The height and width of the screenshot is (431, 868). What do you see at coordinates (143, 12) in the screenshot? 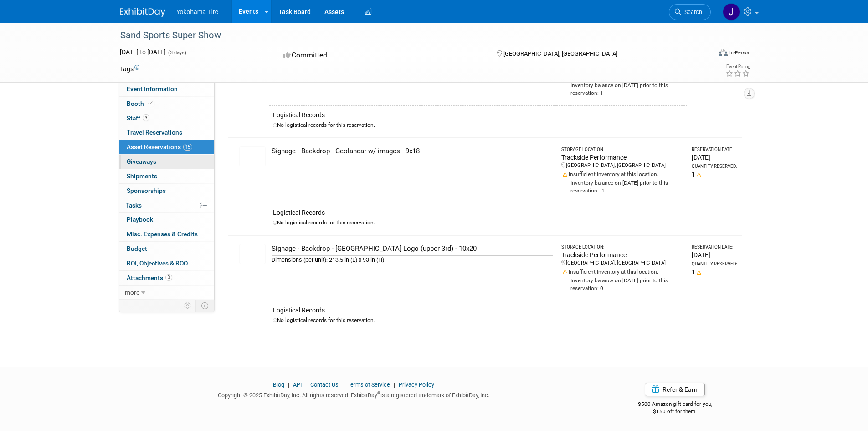
I see `img: ExhibitDay` at bounding box center [143, 12].